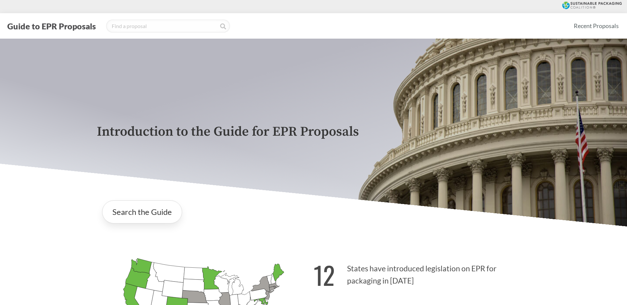  I want to click on input: Find a proposal, so click(168, 26).